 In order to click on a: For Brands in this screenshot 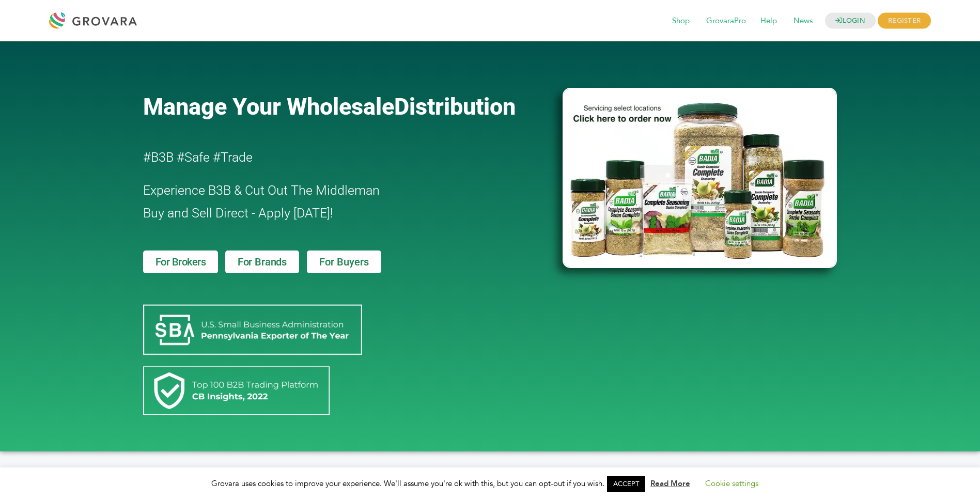, I will do `click(262, 262)`.